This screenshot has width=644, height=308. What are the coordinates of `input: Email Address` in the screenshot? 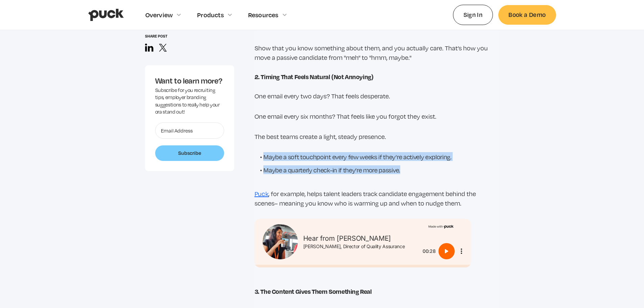 It's located at (190, 130).